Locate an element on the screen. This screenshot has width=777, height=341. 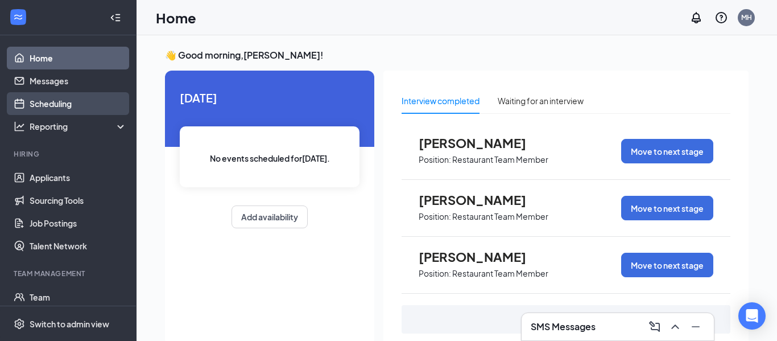
div: Waiting for an interview is located at coordinates (540, 101).